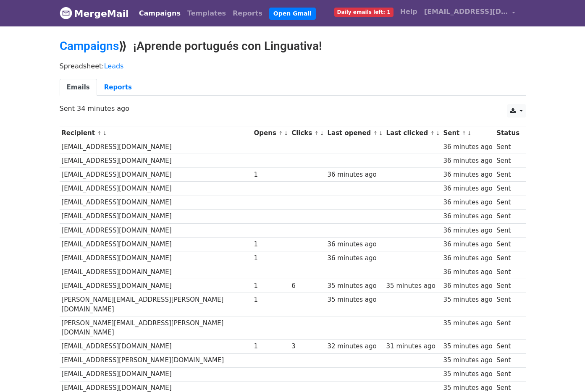 The image size is (585, 392). Describe the element at coordinates (307, 133) in the screenshot. I see `th: Clicks` at that location.